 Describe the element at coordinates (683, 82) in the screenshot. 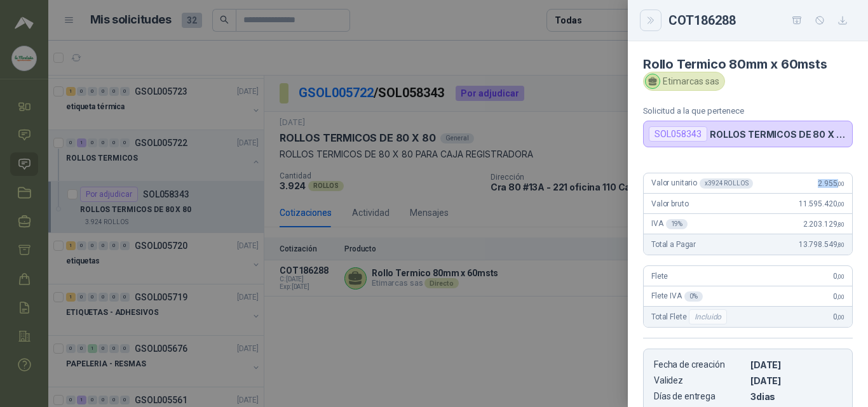

I see `div: Etimarcas sas` at that location.